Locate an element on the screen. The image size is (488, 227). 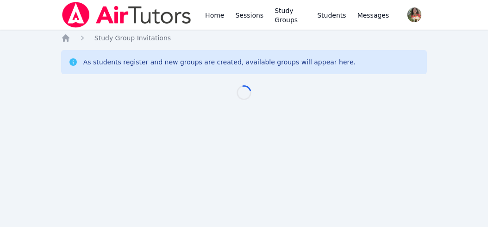
div: As students register and new groups are created, available groups will appear here. is located at coordinates (219, 62).